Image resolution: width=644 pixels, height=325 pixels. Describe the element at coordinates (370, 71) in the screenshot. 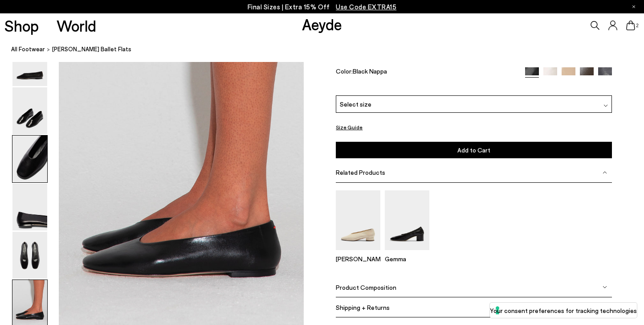

I see `span: Black Nappa` at that location.